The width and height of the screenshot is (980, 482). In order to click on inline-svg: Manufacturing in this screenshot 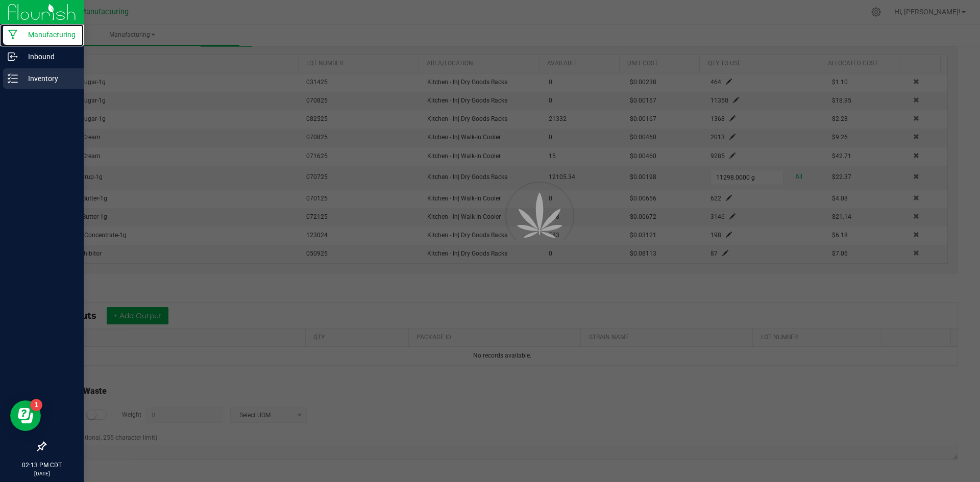, I will do `click(13, 34)`.